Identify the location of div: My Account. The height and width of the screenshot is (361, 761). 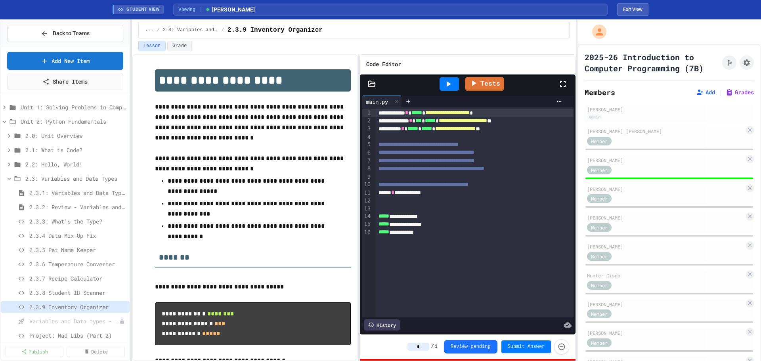
(596, 32).